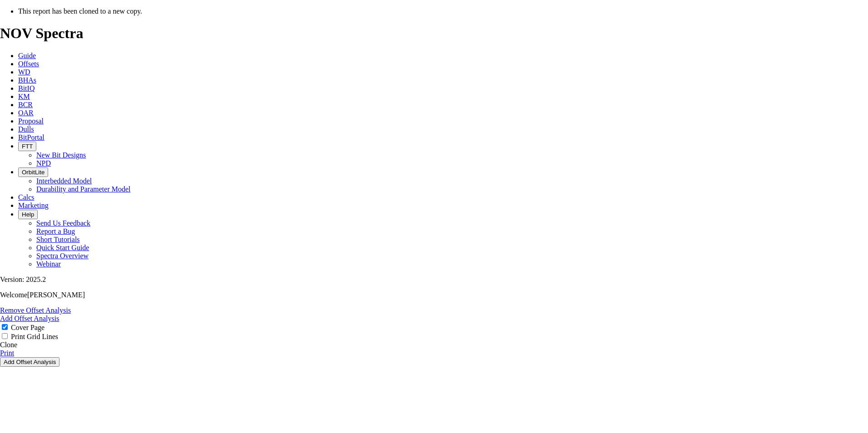 The image size is (868, 433). I want to click on a: OAR, so click(26, 112).